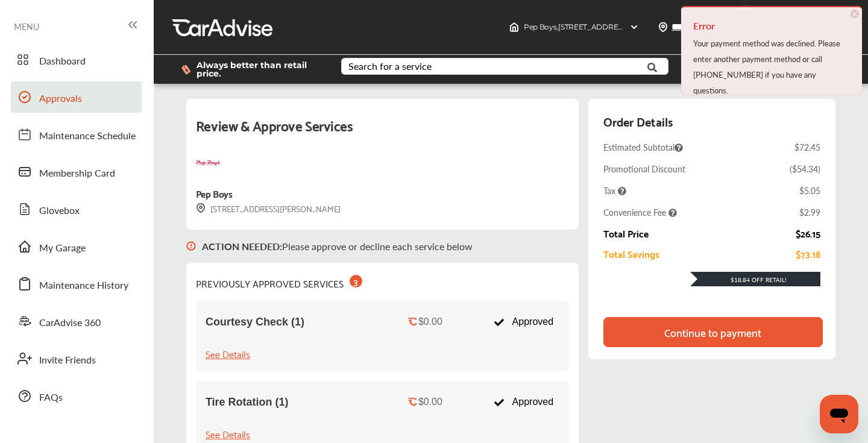 The width and height of the screenshot is (868, 443). I want to click on span: Courtesy Check (1), so click(255, 322).